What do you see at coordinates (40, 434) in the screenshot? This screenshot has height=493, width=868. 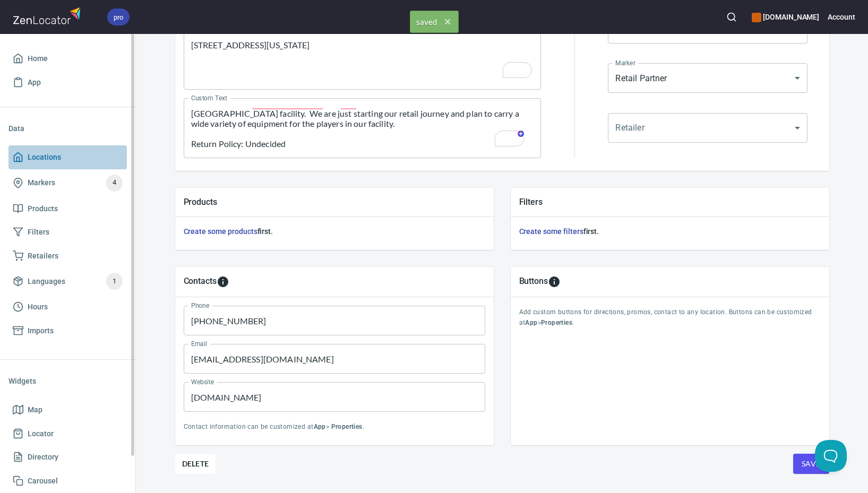 I see `span: Locator` at bounding box center [40, 434].